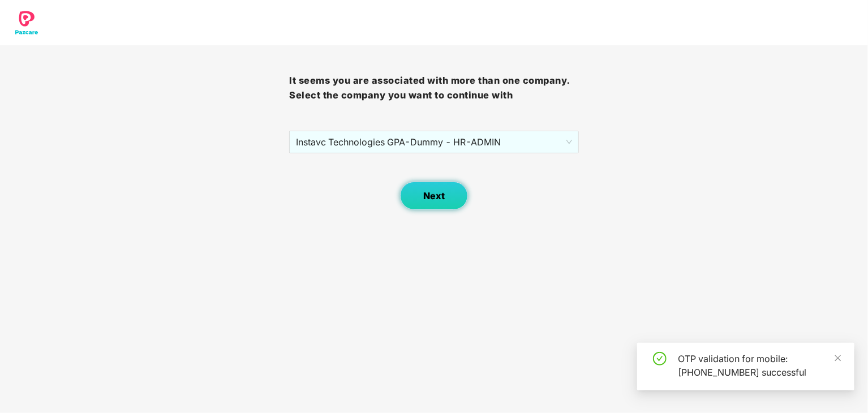 This screenshot has height=413, width=868. I want to click on span: Next, so click(434, 196).